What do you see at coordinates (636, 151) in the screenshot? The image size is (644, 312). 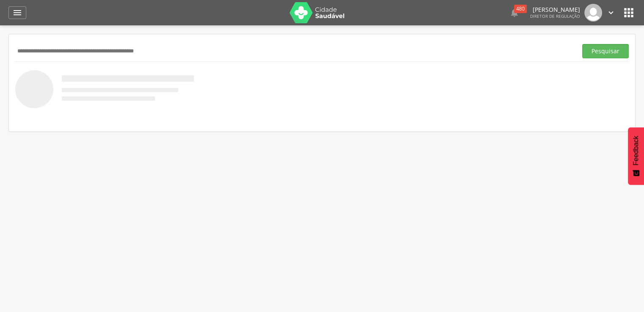 I see `span: Feedback` at bounding box center [636, 151].